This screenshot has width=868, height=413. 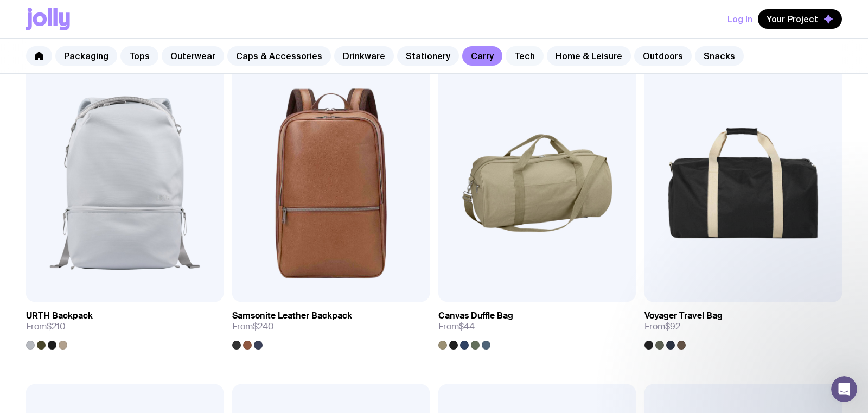 I want to click on a: Outerwear, so click(x=193, y=56).